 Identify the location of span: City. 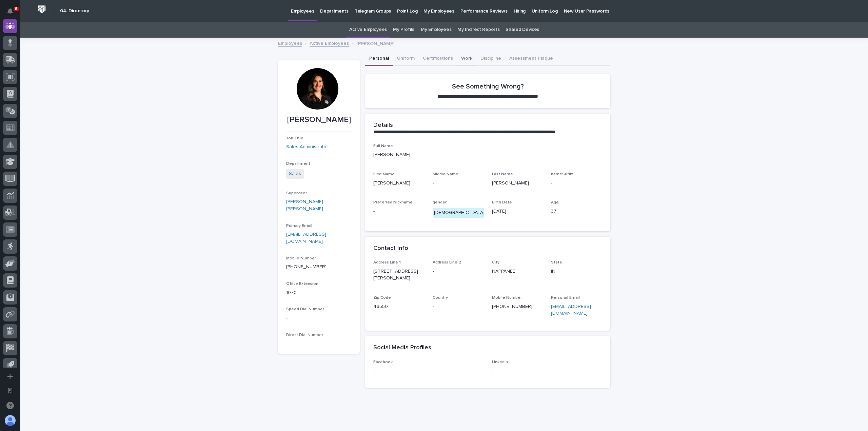
(496, 263).